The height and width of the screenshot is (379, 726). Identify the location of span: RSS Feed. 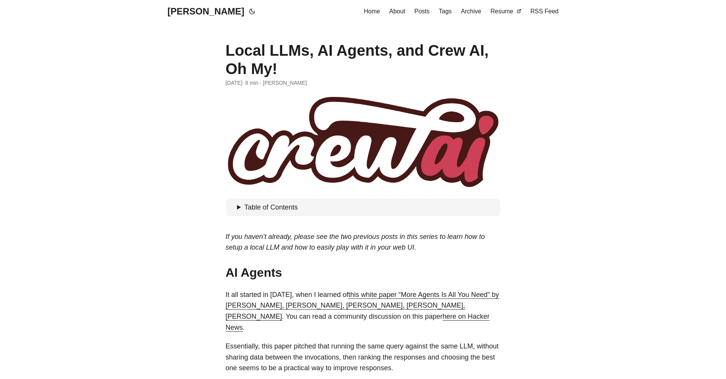
(545, 11).